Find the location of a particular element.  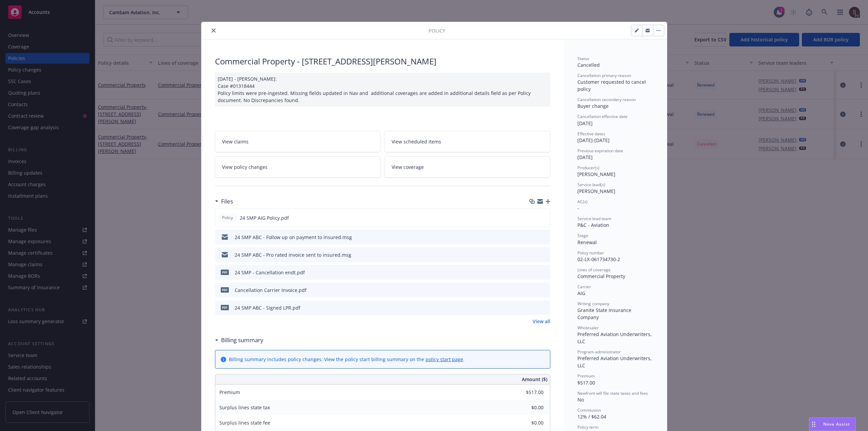

h3: Billing summary is located at coordinates (242, 340).